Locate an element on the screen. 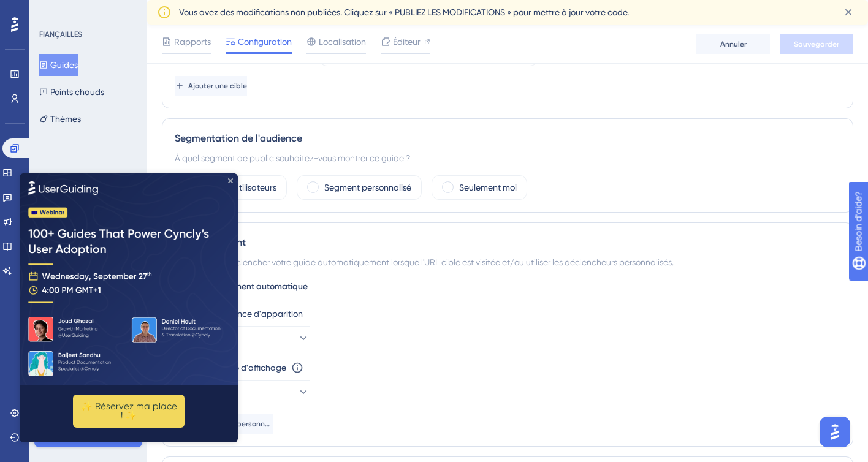 This screenshot has width=868, height=462. font: Configuration is located at coordinates (265, 41).